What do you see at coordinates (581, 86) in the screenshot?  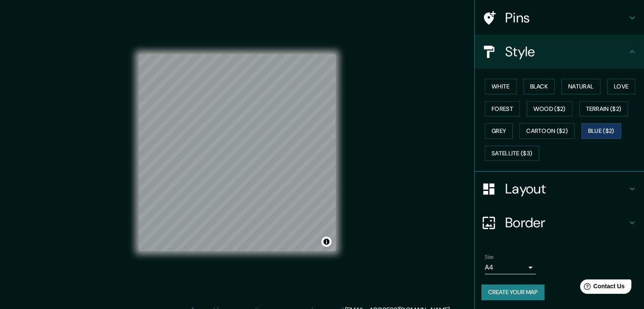 I see `button: Natural` at bounding box center [581, 86].